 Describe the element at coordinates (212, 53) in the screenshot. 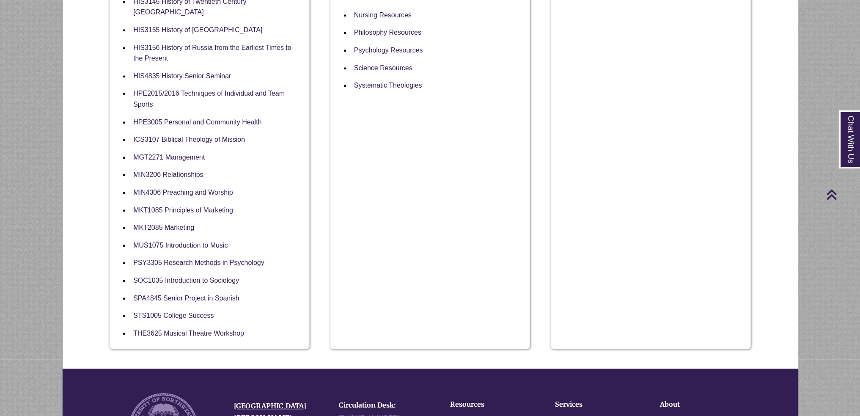

I see `a: HIS3156 History of Russia from the Earliest Times to the Present` at that location.